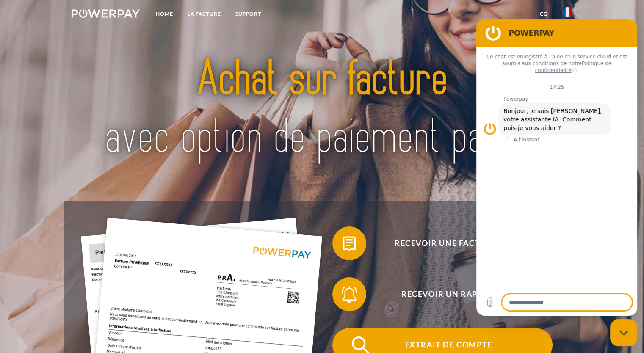  I want to click on p: À l’instant, so click(50, 120).